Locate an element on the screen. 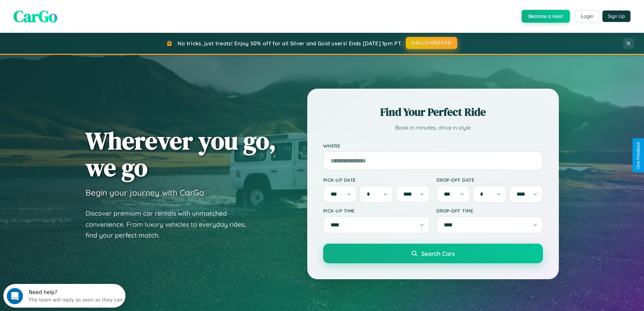 The image size is (644, 311). label: Drop-off Time is located at coordinates (490, 210).